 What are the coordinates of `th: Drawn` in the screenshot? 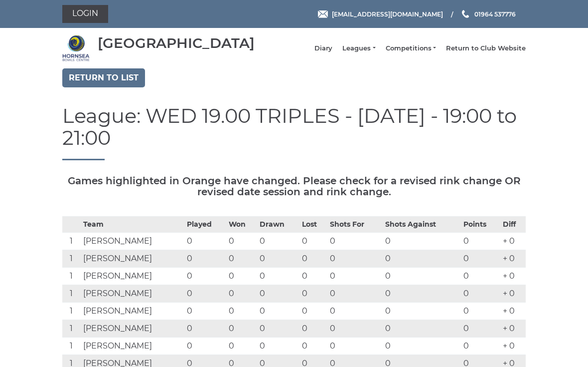 It's located at (278, 225).